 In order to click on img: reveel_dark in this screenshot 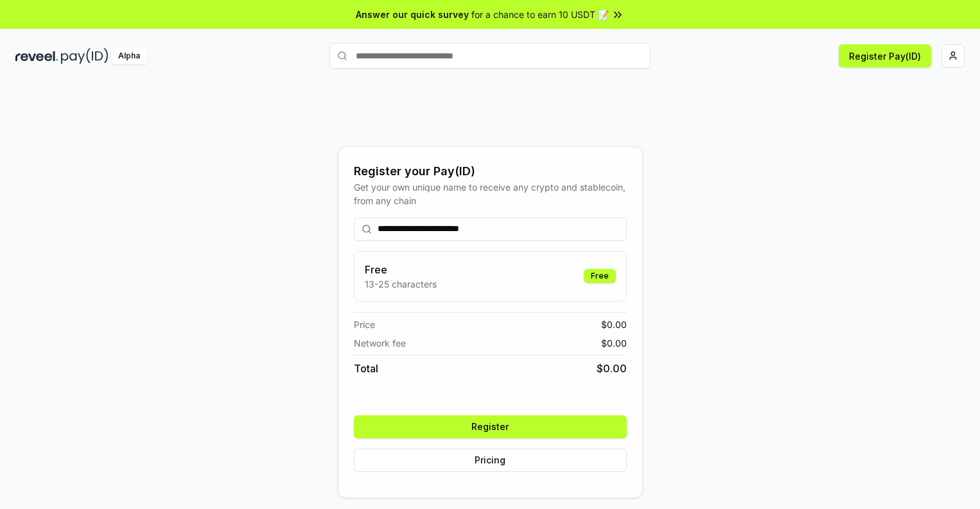, I will do `click(36, 56)`.